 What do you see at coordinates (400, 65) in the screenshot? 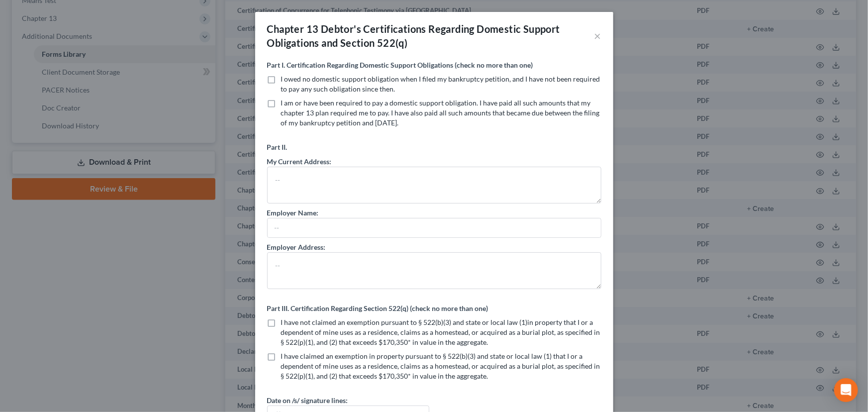
I see `label: Part I. Certification Regarding Domestic Support Obligations (check no more than one)` at bounding box center [400, 65].